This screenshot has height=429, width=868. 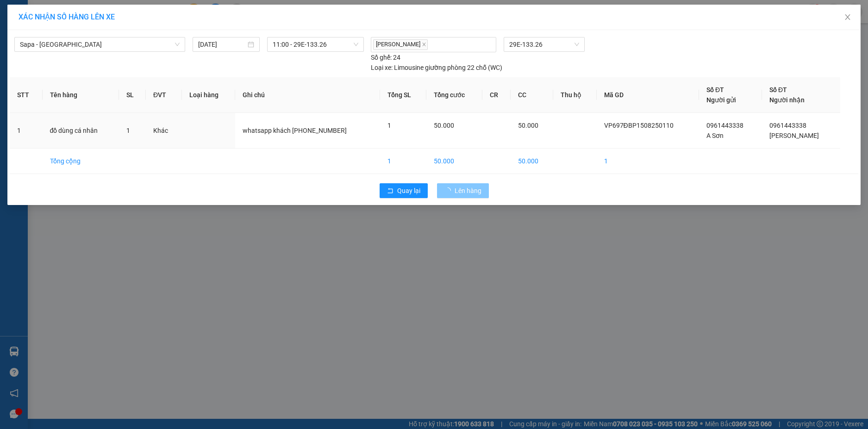 I want to click on button: Lên hàng, so click(x=463, y=191).